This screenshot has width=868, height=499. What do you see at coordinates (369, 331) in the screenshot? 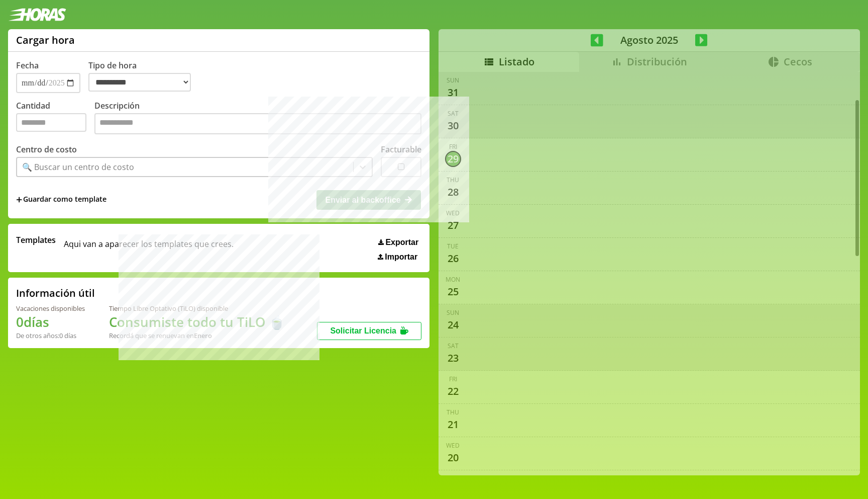
I see `button: Solicitar Licencia` at bounding box center [369, 331].